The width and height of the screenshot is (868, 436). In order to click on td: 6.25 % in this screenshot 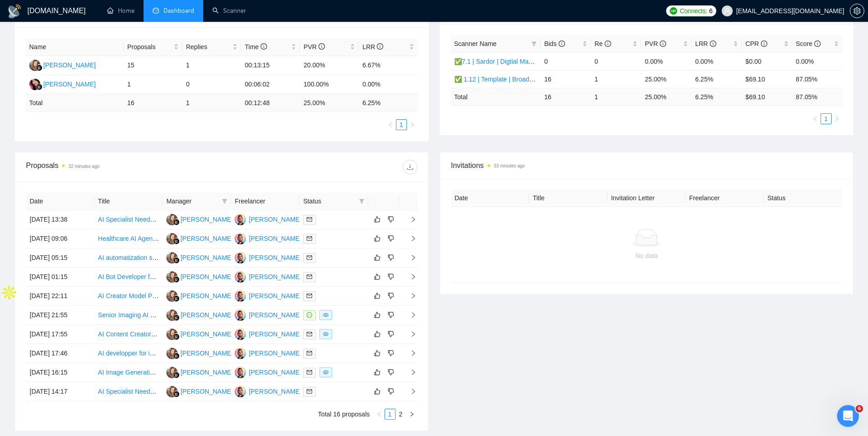, I will do `click(388, 103)`.